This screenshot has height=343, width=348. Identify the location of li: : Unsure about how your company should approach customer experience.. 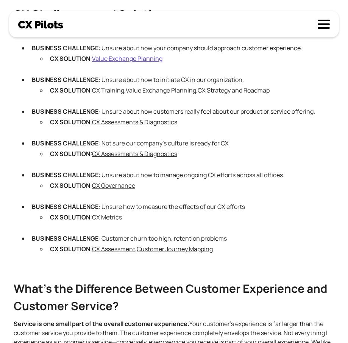
(181, 55).